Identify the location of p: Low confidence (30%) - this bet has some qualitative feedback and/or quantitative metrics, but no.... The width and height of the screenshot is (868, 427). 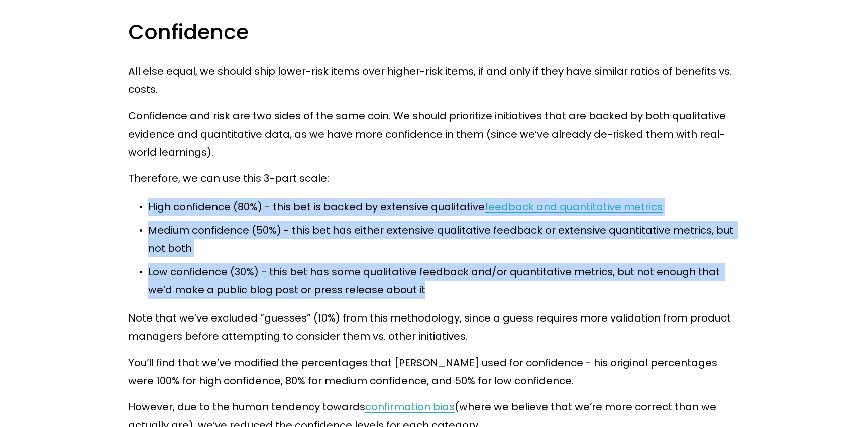
(444, 281).